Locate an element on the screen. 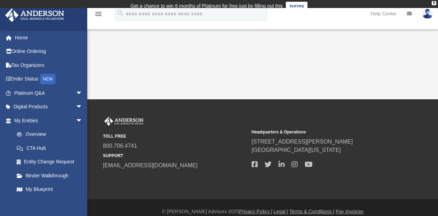 The width and height of the screenshot is (438, 216). a: Privacy Policy | is located at coordinates (255, 212).